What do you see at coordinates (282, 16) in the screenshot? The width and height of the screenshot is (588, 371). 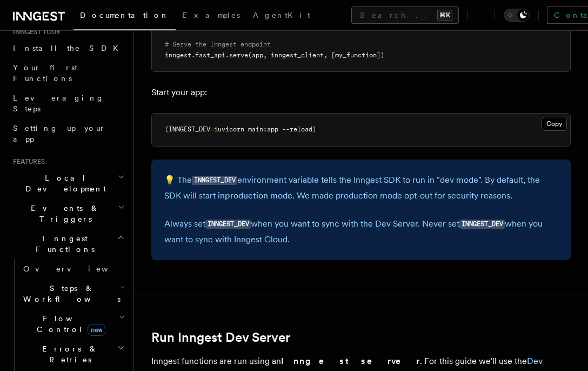 I see `a: AgentKit` at bounding box center [282, 16].